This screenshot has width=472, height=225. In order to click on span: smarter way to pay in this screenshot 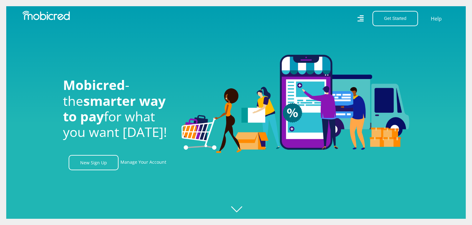, I will do `click(114, 109)`.